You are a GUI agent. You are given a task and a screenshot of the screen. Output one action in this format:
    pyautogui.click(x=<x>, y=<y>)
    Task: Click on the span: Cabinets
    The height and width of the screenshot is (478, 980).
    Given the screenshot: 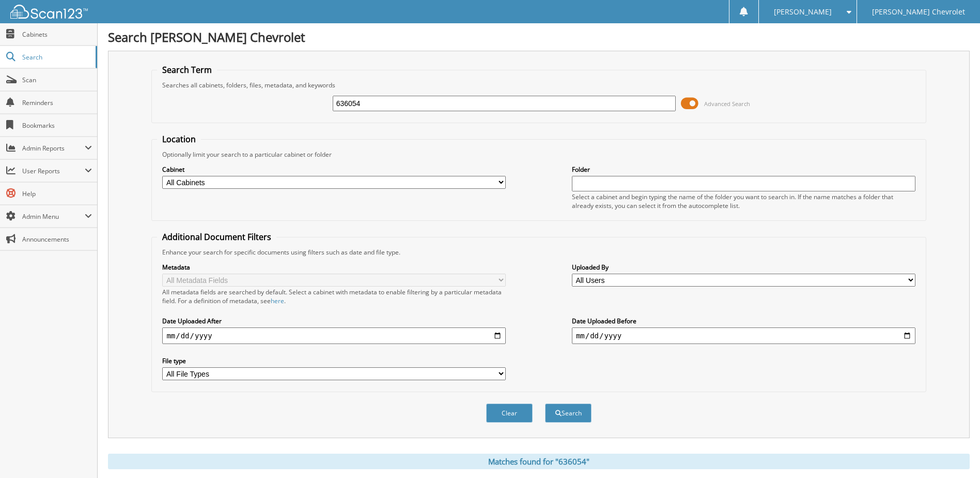 What is the action you would take?
    pyautogui.click(x=57, y=34)
    